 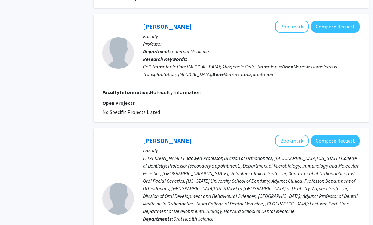 I want to click on span: No Faculty Information, so click(x=175, y=93).